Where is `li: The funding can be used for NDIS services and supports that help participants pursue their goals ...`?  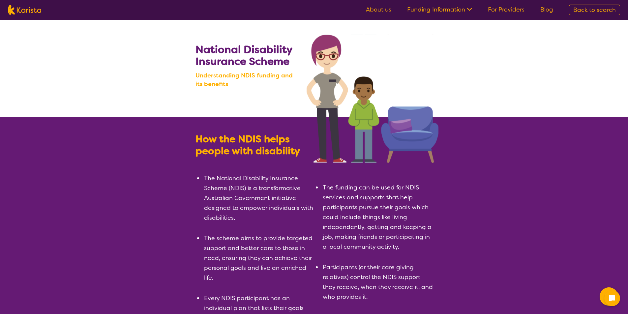
li: The funding can be used for NDIS services and supports that help participants pursue their goals ... is located at coordinates (377, 217).